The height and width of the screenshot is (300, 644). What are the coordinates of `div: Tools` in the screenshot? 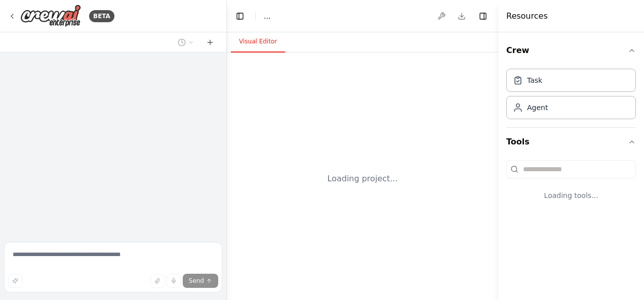 It's located at (571, 186).